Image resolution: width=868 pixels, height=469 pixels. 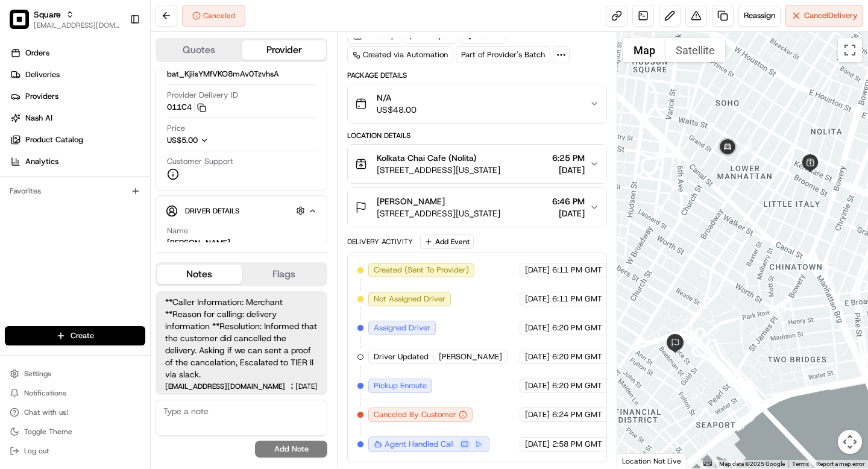 I want to click on button: See all, so click(x=203, y=162).